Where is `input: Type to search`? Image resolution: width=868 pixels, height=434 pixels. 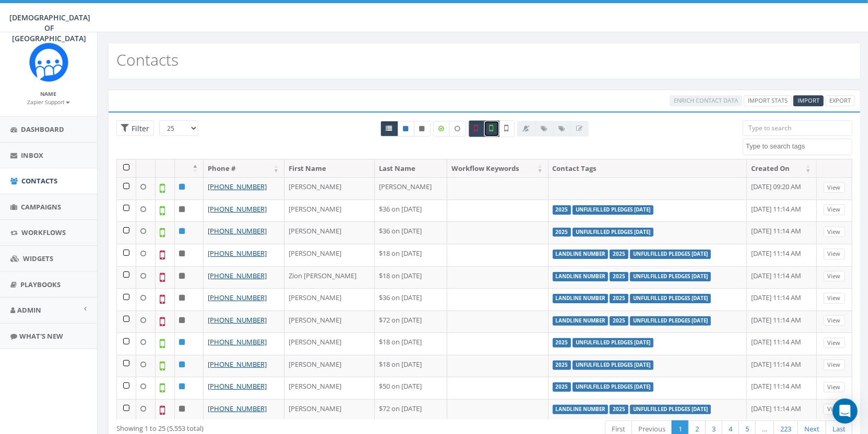 input: Type to search is located at coordinates (797, 128).